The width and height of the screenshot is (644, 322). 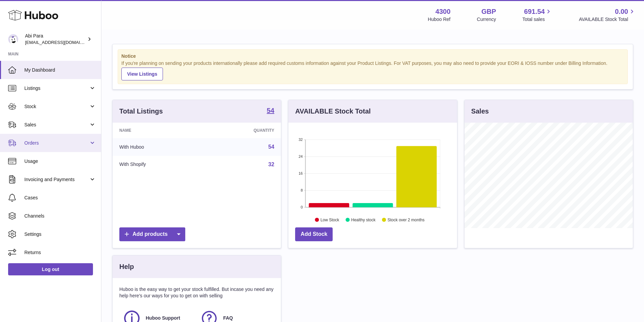 I want to click on span: Sales, so click(x=56, y=125).